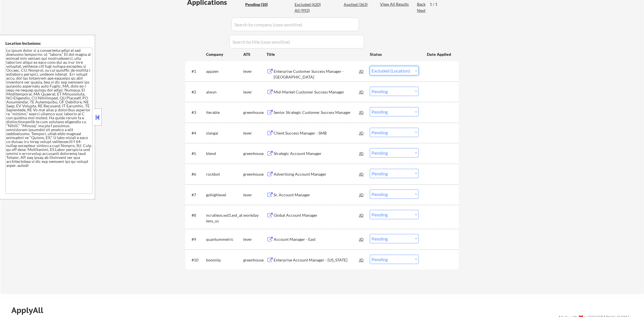 The width and height of the screenshot is (644, 317). I want to click on input: Search by company (case sensitive), so click(295, 24).